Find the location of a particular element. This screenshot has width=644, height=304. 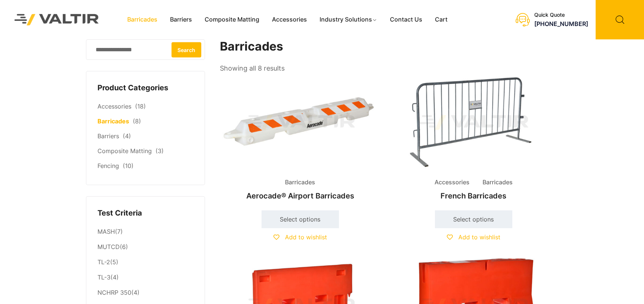

h2: Aerocade® Airport Barricades is located at coordinates (300, 196).